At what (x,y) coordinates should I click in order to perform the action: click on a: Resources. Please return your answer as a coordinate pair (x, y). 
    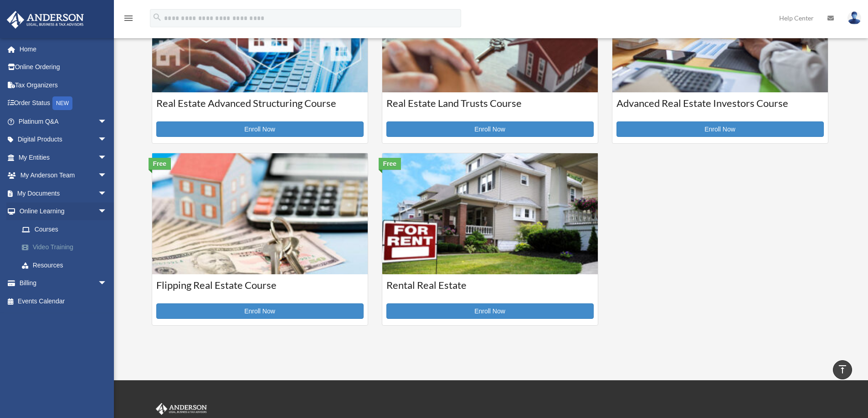
    Looking at the image, I should click on (66, 266).